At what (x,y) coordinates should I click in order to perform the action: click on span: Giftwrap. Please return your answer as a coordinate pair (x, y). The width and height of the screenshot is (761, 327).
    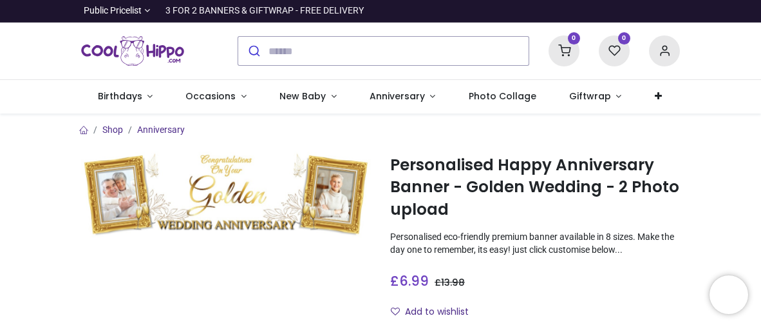
    Looking at the image, I should click on (590, 96).